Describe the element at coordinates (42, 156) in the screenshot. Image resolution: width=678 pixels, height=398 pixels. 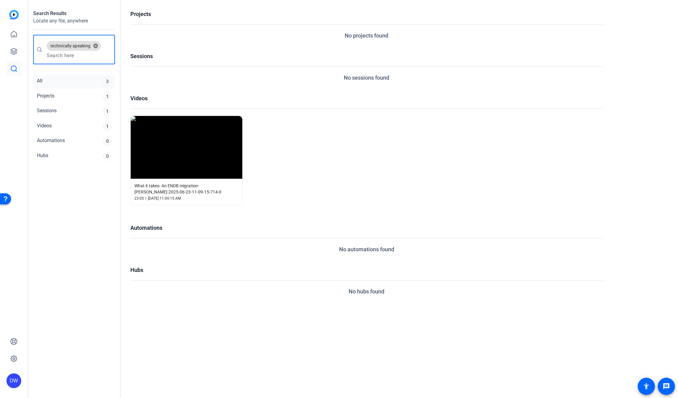
I see `div: Hubs` at that location.